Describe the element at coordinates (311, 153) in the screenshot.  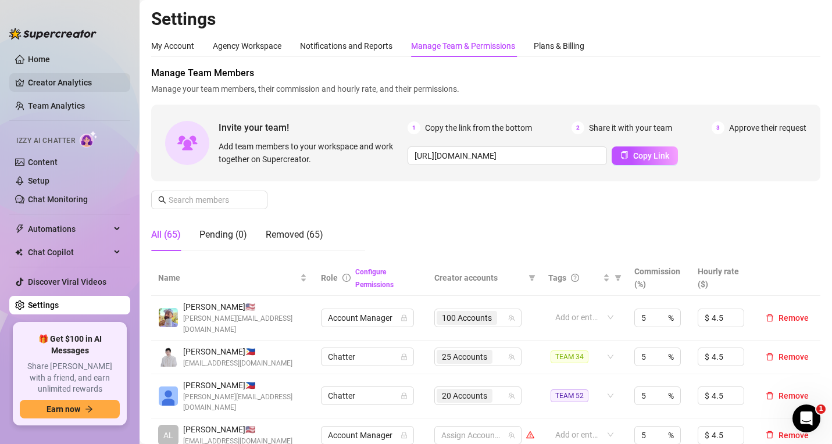
I see `span: Add team members to your workspace and work together on Supercreator.` at that location.